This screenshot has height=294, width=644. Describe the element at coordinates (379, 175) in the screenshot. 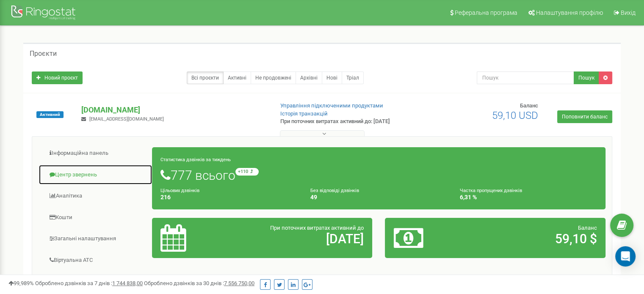

I see `h1: 777 всього` at that location.